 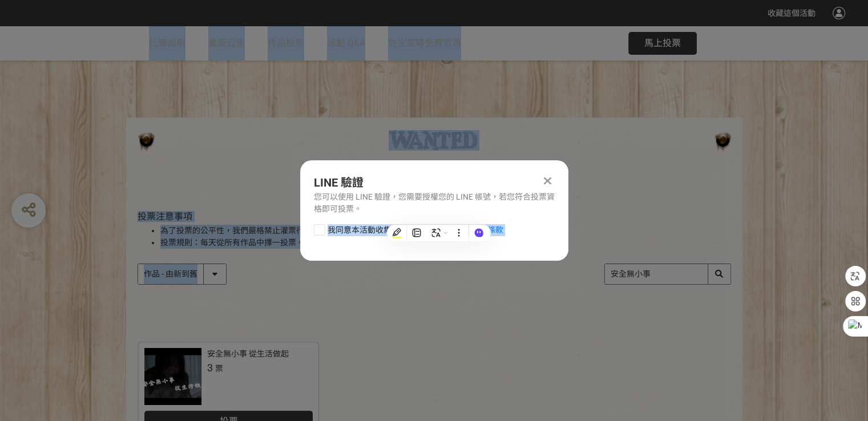 What do you see at coordinates (667, 274) in the screenshot?
I see `input: 搜尋作品` at bounding box center [667, 274].